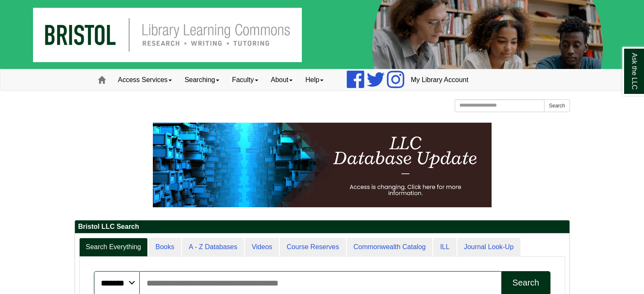 This screenshot has height=294, width=644. Describe the element at coordinates (322, 227) in the screenshot. I see `h2: Bristol LLC Search` at that location.